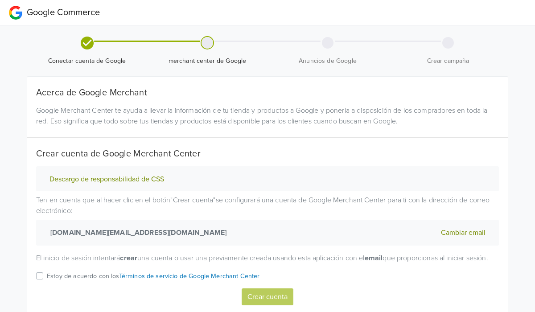  Describe the element at coordinates (107, 179) in the screenshot. I see `button: Descargo de responsabilidad de CSS` at that location.